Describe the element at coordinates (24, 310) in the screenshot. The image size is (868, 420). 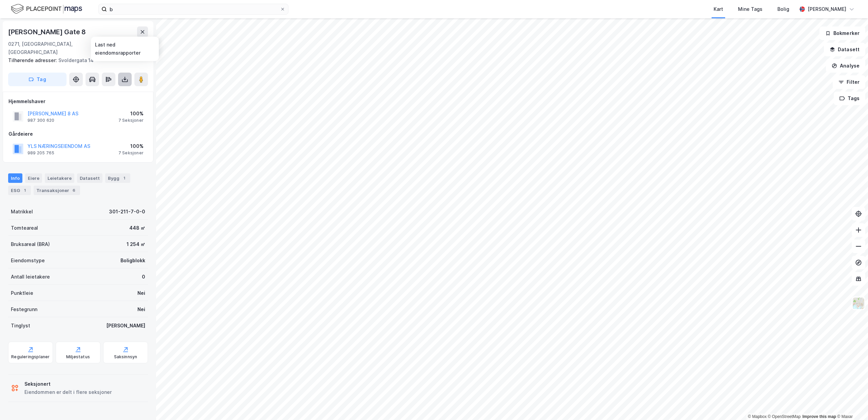
I see `div: Festegrunn` at that location.